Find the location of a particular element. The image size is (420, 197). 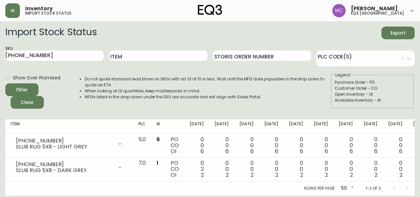

div: Filter is located at coordinates (22, 90).